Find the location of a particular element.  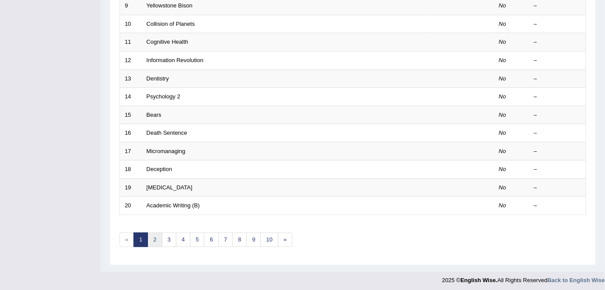

a: Information Revolution is located at coordinates (175, 60).